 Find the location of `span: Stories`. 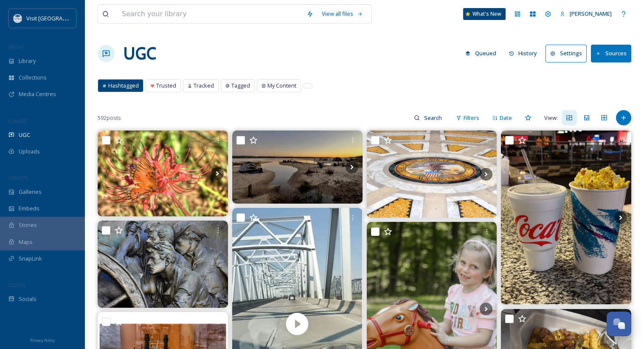

span: Stories is located at coordinates (27, 225).